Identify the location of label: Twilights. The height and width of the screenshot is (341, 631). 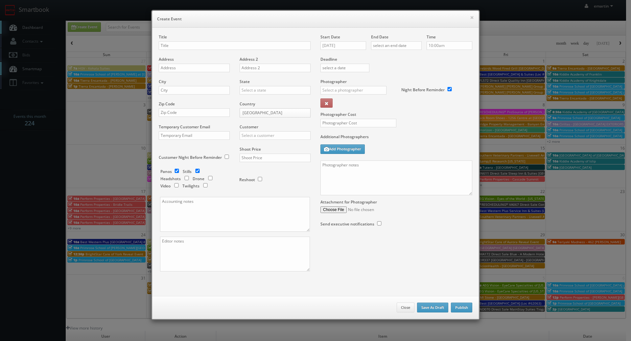
(191, 186).